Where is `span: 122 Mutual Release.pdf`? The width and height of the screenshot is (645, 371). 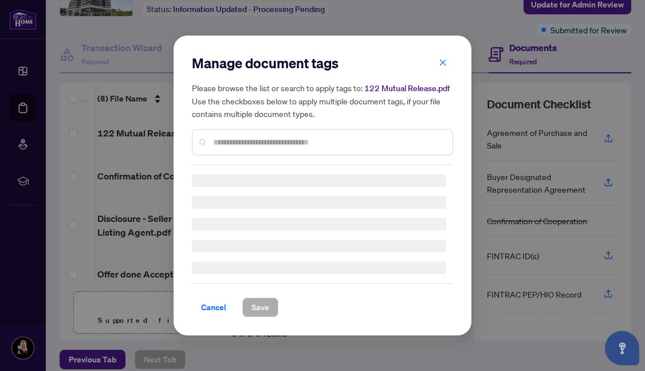
span: 122 Mutual Release.pdf is located at coordinates (407, 88).